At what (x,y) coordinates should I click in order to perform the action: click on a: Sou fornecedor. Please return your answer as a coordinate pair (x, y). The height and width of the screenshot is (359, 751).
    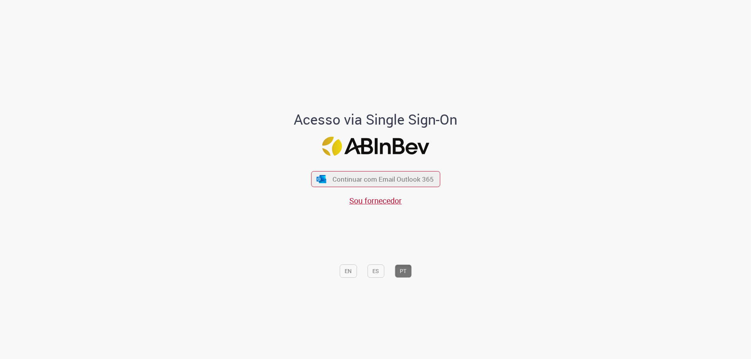
    Looking at the image, I should click on (376, 201).